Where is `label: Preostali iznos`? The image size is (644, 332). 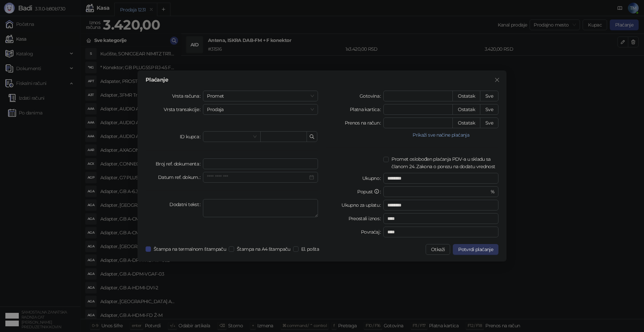 label: Preostali iznos is located at coordinates (366, 218).